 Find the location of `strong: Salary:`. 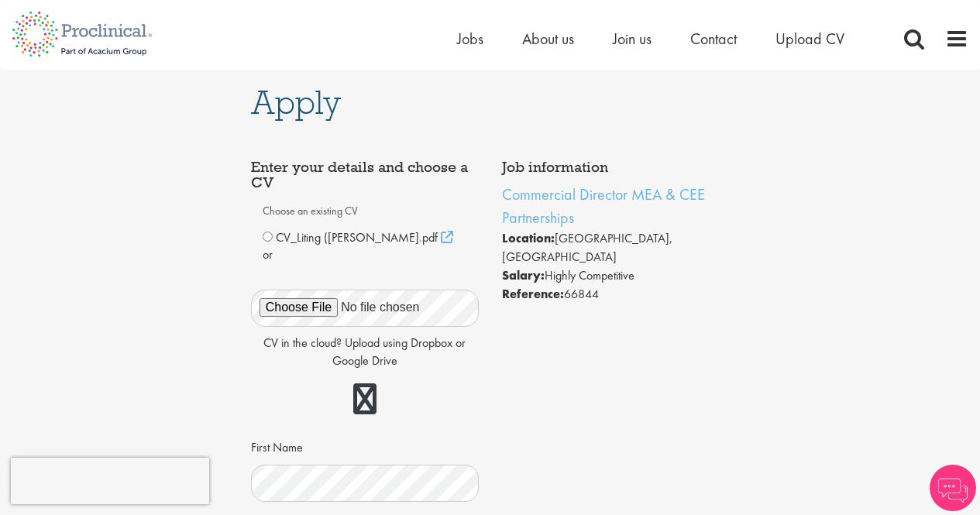

strong: Salary: is located at coordinates (522, 275).